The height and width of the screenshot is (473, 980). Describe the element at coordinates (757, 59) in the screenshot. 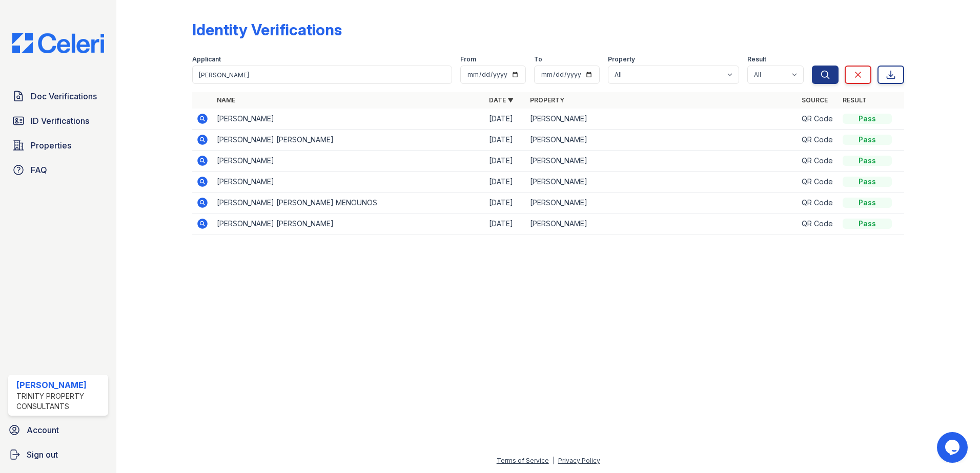

I see `label: Result` at that location.